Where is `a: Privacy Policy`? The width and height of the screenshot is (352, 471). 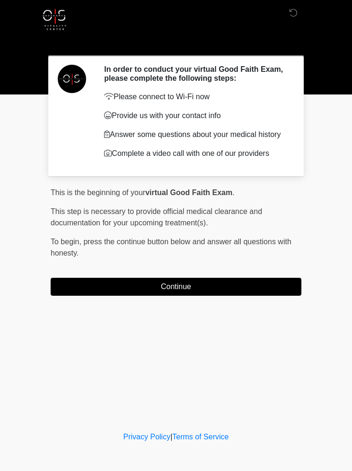 a: Privacy Policy is located at coordinates (147, 437).